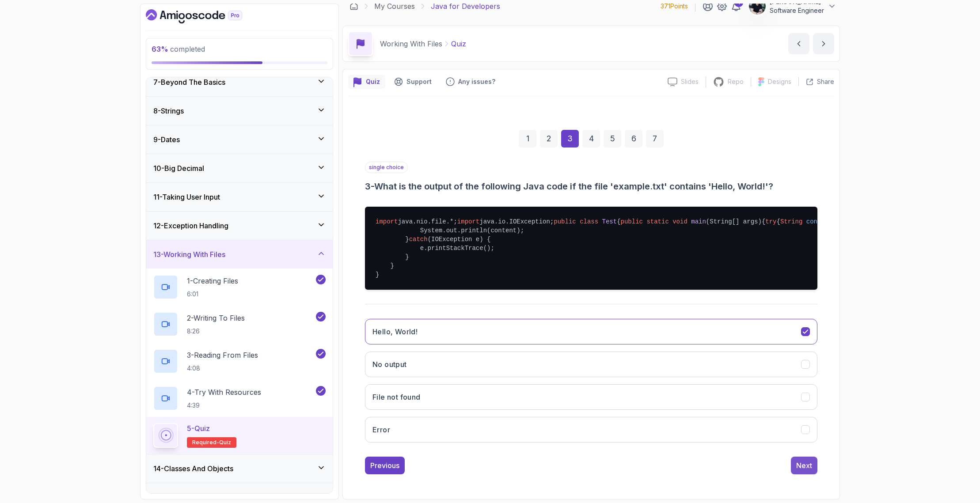  I want to click on div: 6, so click(634, 139).